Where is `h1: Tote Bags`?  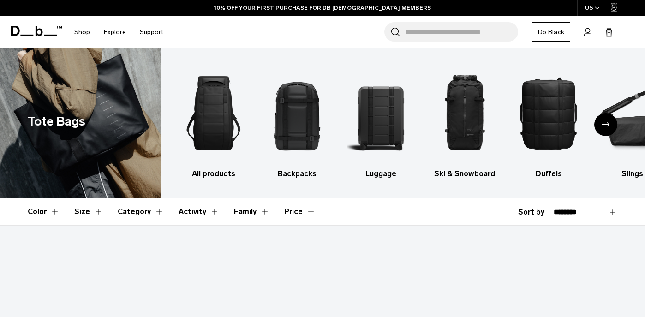
h1: Tote Bags is located at coordinates (56, 121).